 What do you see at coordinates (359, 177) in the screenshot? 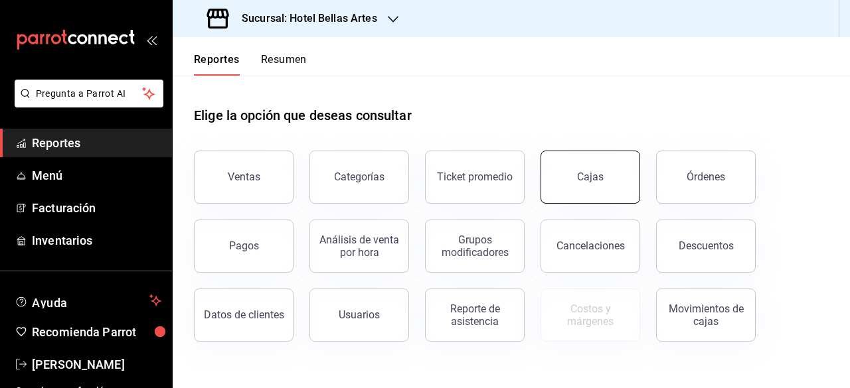
I see `div: Categorías` at bounding box center [359, 177].